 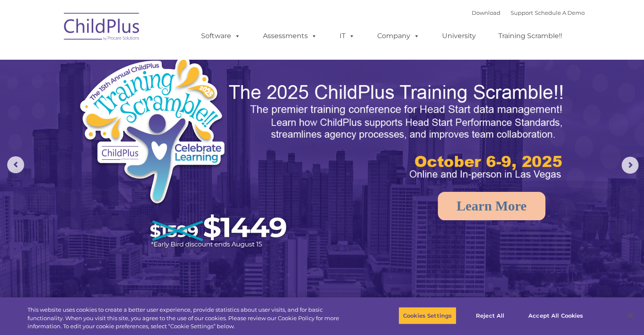 I want to click on a: IT, so click(x=347, y=36).